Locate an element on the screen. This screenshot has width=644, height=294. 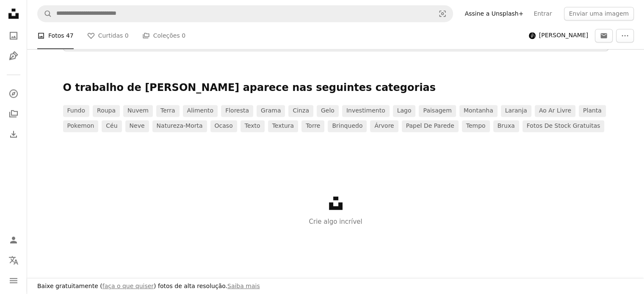
a: laranja is located at coordinates (516, 111).